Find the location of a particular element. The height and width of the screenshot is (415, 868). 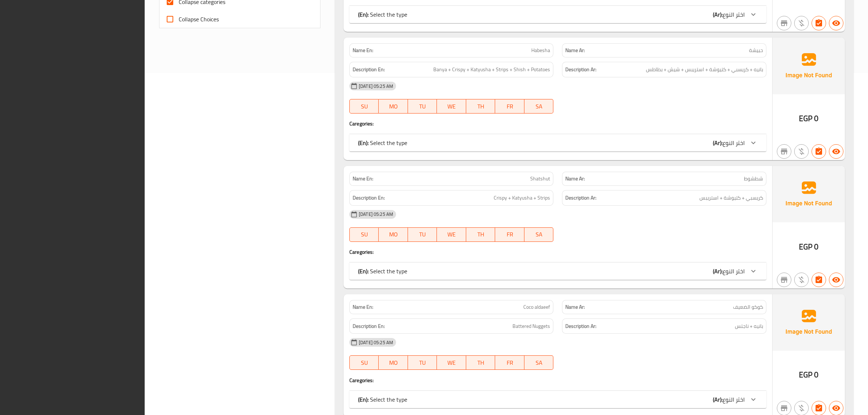

span: كريسبي + كتيوشة + استريبس is located at coordinates (731, 198).